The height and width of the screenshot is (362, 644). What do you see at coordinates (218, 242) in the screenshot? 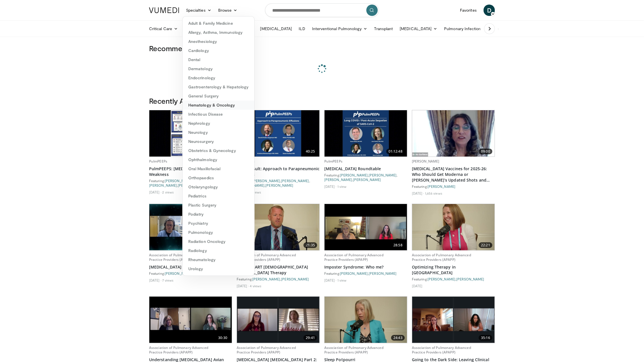
I see `a: Radiation Oncology` at bounding box center [218, 242].